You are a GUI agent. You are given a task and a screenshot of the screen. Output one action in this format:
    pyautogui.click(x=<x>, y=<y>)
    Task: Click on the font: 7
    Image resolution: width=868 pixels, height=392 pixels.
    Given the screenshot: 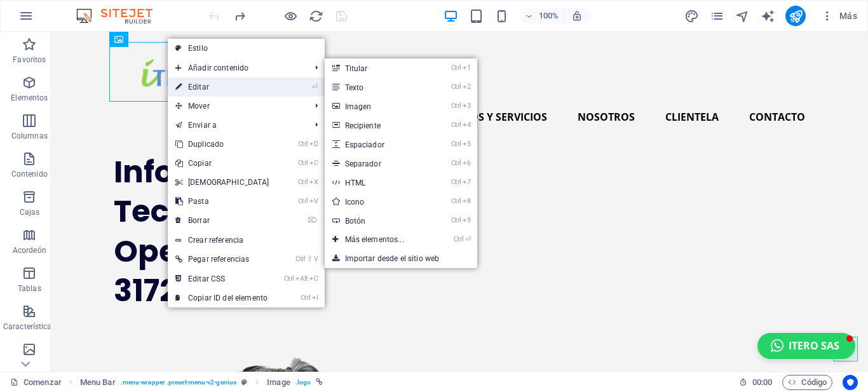 What is the action you would take?
    pyautogui.click(x=468, y=182)
    